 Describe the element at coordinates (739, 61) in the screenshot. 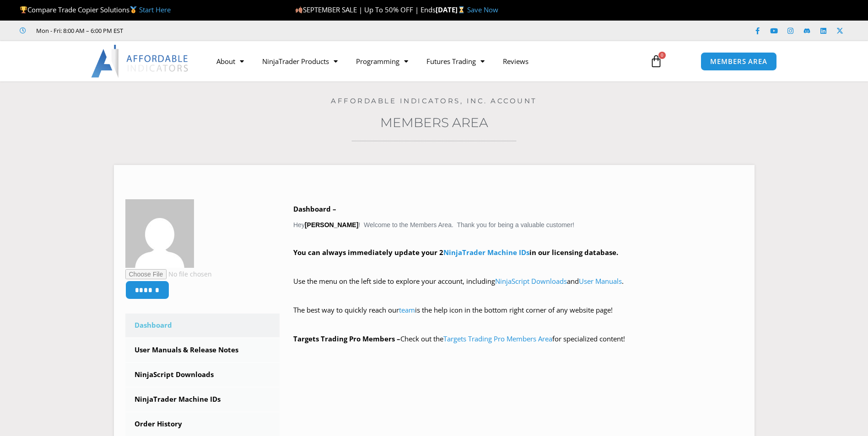

I see `a: MEMBERS AREA` at that location.